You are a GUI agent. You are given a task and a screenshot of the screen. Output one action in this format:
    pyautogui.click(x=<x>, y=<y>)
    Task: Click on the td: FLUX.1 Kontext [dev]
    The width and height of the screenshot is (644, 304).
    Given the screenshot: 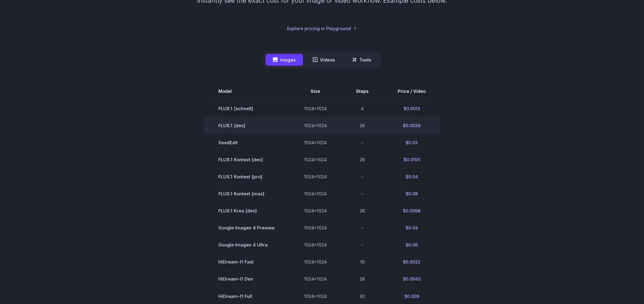 What is the action you would take?
    pyautogui.click(x=247, y=160)
    